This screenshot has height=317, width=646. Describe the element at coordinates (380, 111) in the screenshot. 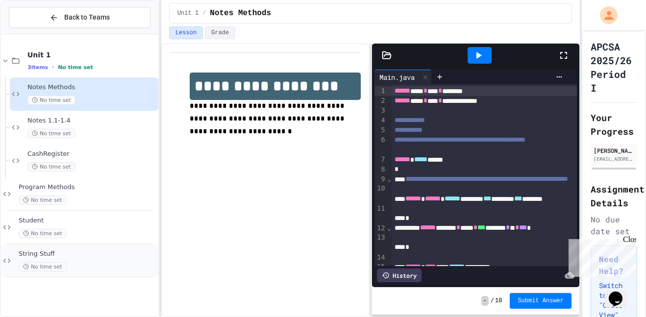

I see `div: 3` at that location.